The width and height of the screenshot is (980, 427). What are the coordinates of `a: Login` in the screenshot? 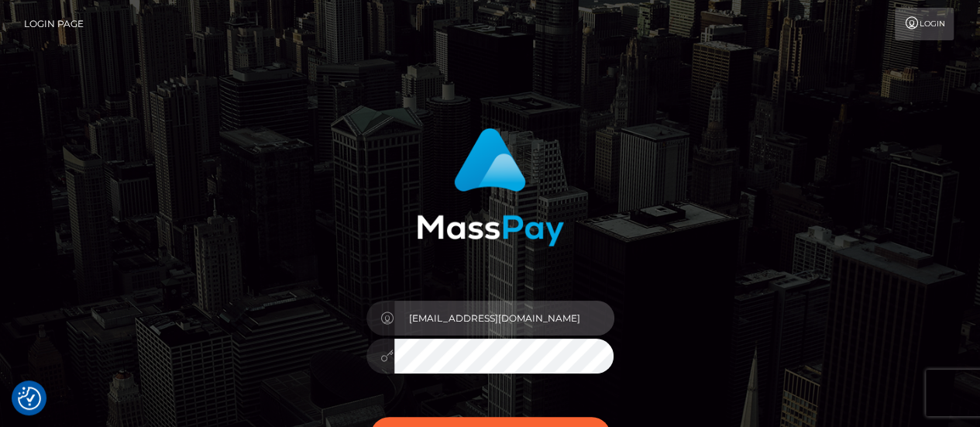 It's located at (924, 24).